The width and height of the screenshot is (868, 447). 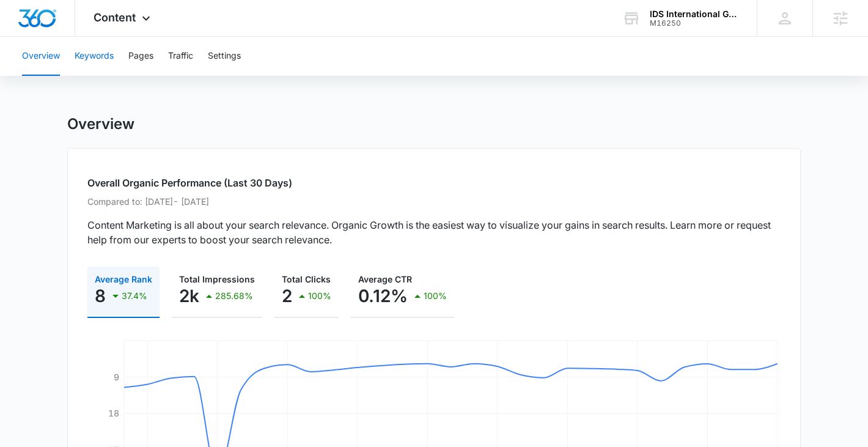 I want to click on h2: Overall Organic Performance (Last 30 Days), so click(x=434, y=182).